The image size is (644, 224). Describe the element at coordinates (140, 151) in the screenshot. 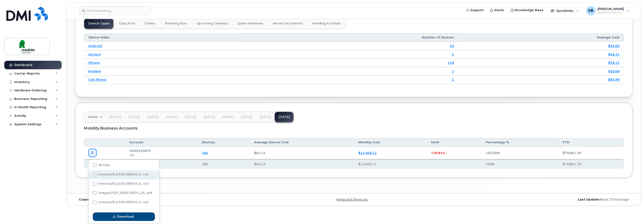

I see `span: 0500325874` at that location.